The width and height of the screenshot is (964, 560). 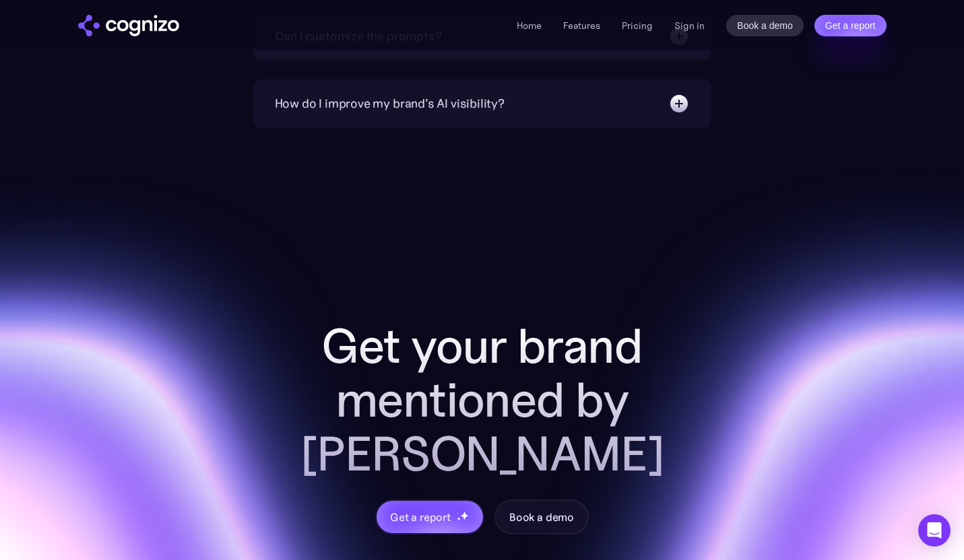 What do you see at coordinates (581, 25) in the screenshot?
I see `a: Features` at bounding box center [581, 25].